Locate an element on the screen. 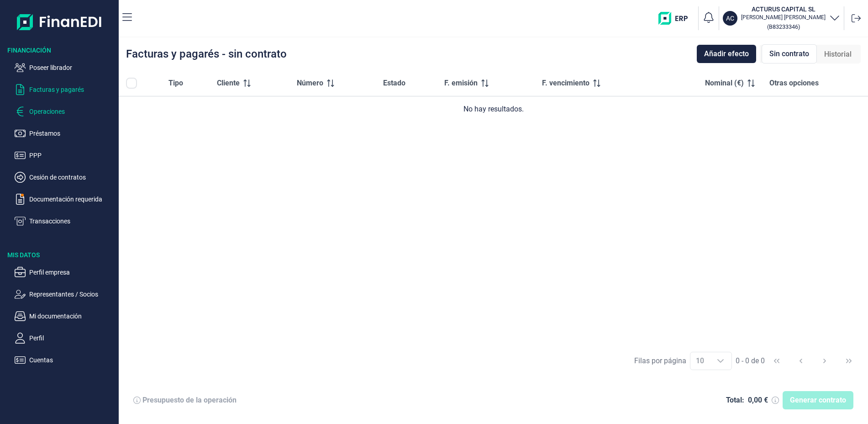 This screenshot has width=868, height=424. button: Next Page is located at coordinates (825, 361).